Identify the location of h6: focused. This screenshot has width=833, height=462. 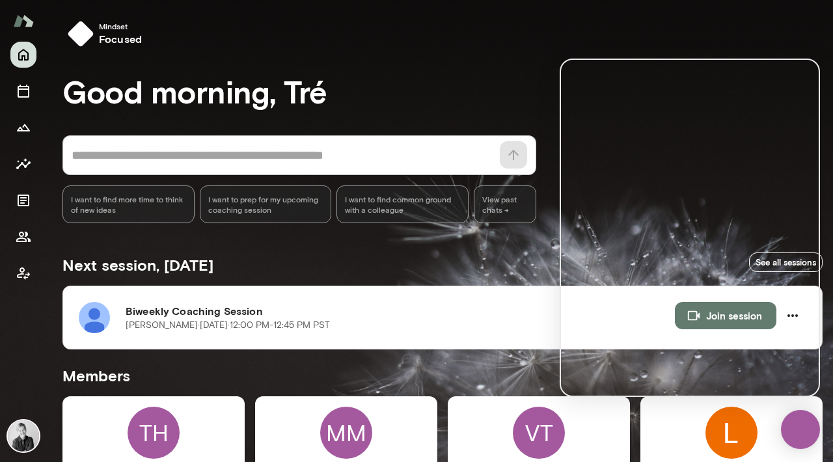
(120, 39).